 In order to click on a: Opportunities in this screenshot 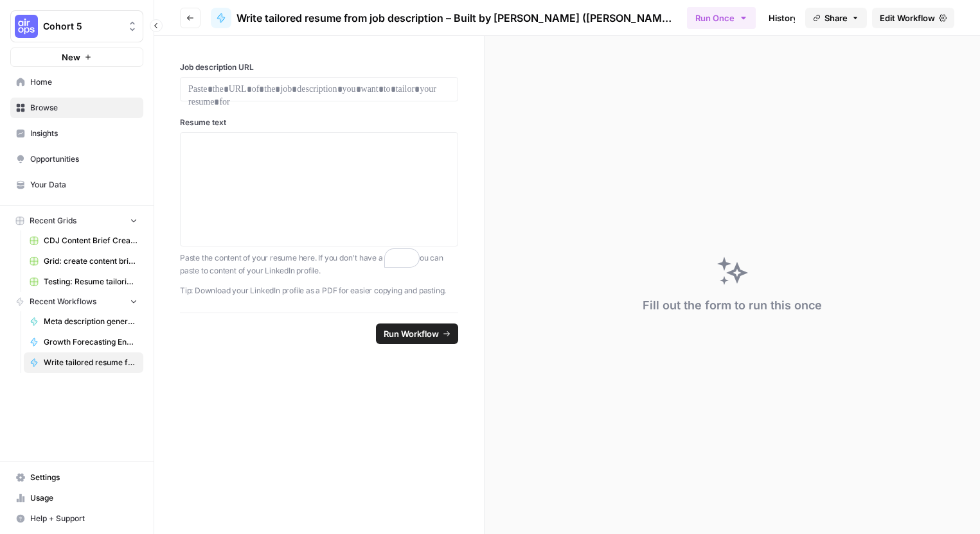, I will do `click(76, 159)`.